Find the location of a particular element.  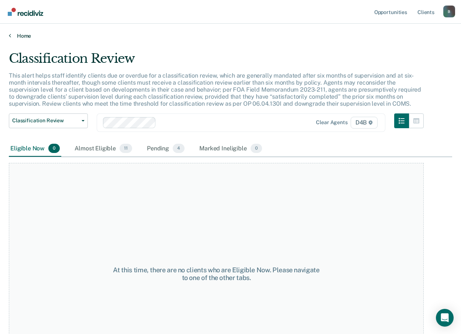

span: Classification Review is located at coordinates (45, 120).